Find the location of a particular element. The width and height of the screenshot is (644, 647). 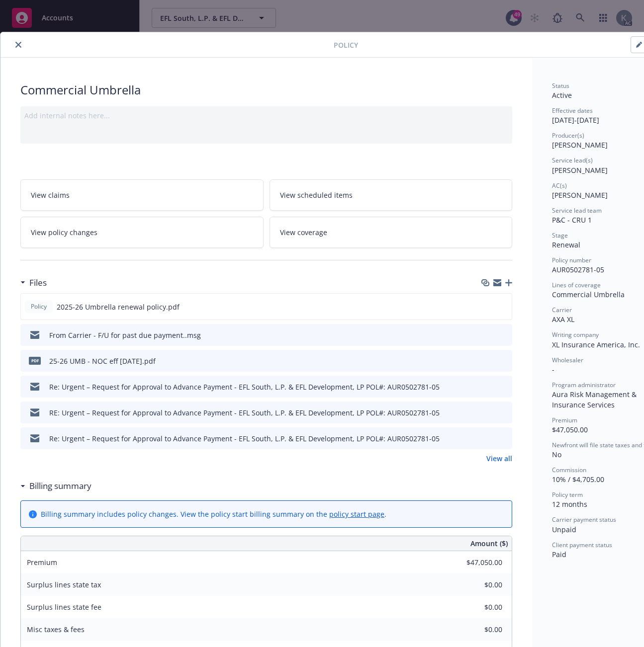

span: P&C - CRU 1 is located at coordinates (572, 220).